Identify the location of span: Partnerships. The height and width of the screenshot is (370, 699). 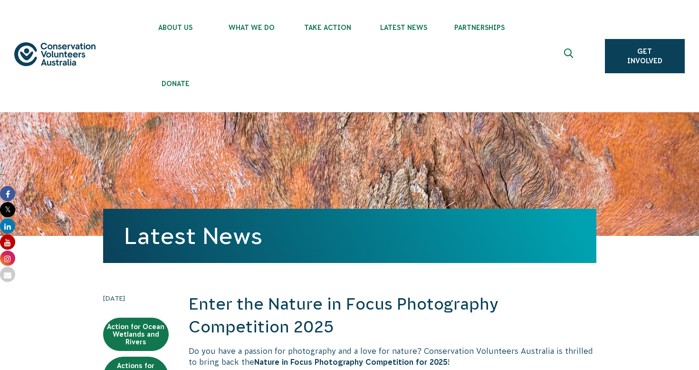
(480, 28).